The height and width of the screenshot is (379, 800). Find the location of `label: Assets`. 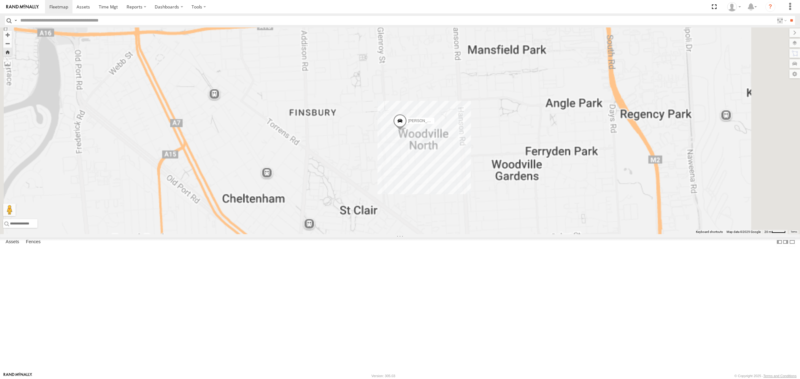

label: Assets is located at coordinates (12, 242).